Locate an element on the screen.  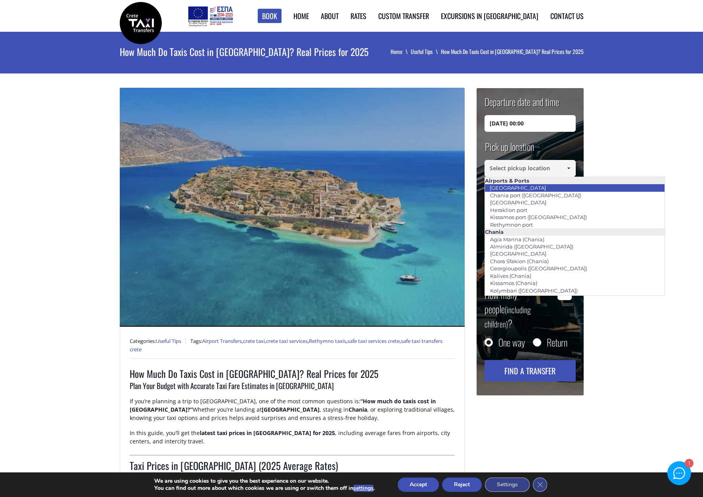
label: How many people ? is located at coordinates (519, 309).